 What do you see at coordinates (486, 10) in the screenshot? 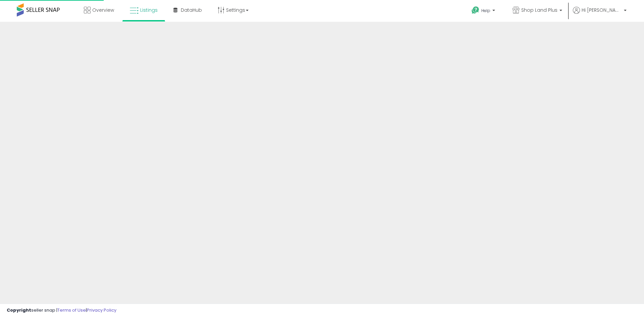
I see `span: Help` at bounding box center [486, 10].